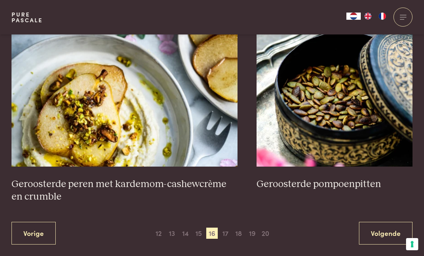 This screenshot has width=424, height=256. Describe the element at coordinates (368, 16) in the screenshot. I see `aside: Language selected: Nederlands` at that location.